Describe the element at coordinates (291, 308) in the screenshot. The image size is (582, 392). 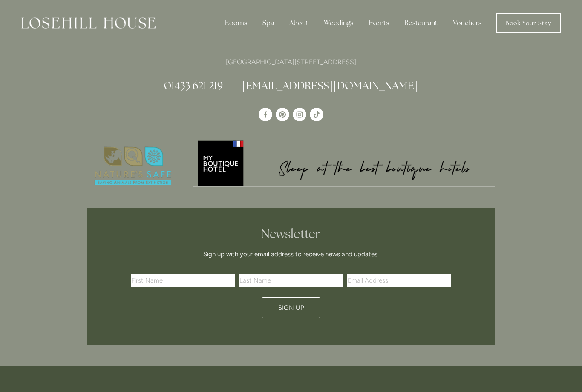
I see `span: Sign Up` at that location.